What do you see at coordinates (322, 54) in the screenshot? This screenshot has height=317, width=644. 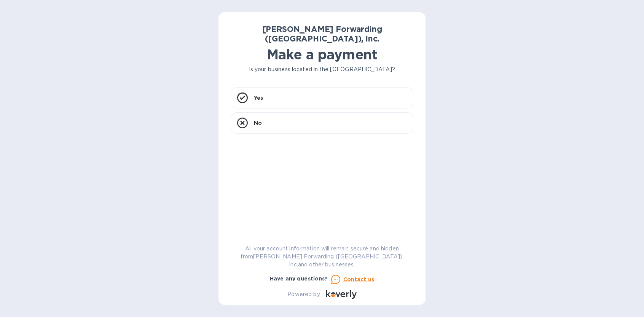 I see `h1: Make a payment` at bounding box center [322, 54].